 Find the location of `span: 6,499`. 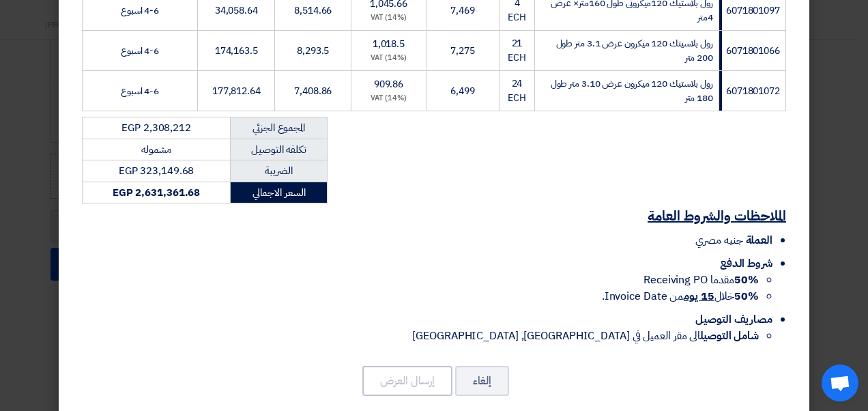

span: 6,499 is located at coordinates (463, 91).